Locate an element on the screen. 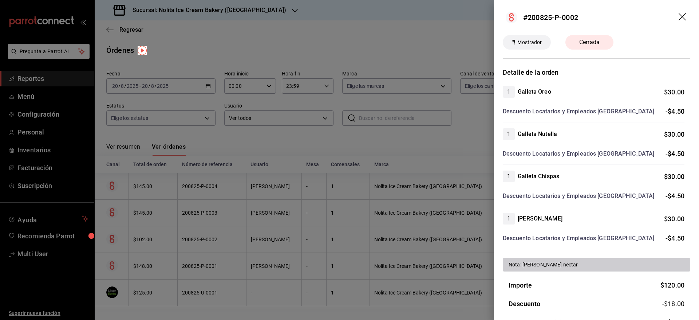  h3: Descuento is located at coordinates (525, 303).